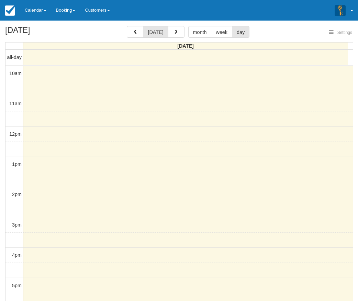  Describe the element at coordinates (14, 57) in the screenshot. I see `span: all-day` at that location.